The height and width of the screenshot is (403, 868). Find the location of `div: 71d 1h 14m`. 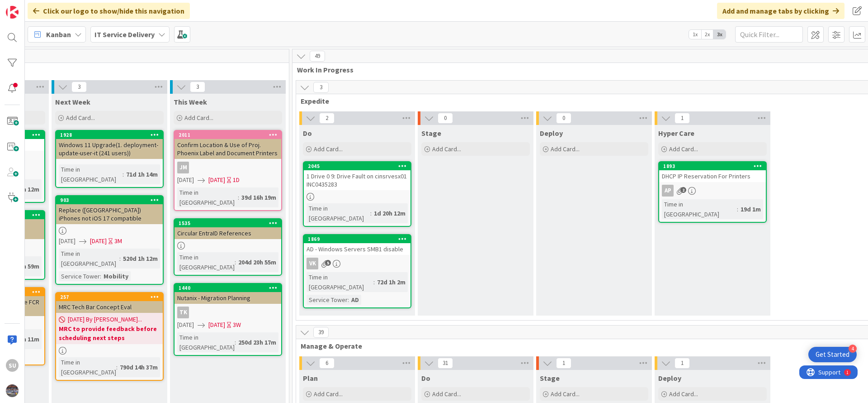

div: 71d 1h 14m is located at coordinates (142, 174).